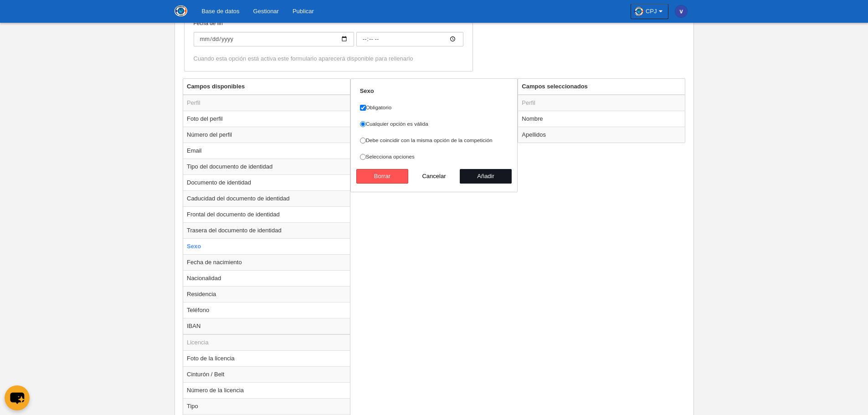 The image size is (868, 415). What do you see at coordinates (266, 198) in the screenshot?
I see `td: Caducidad del documento de identidad` at bounding box center [266, 198].